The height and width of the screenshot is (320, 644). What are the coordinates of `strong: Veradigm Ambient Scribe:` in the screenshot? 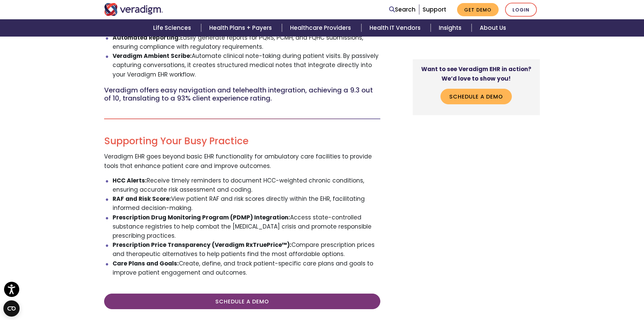 It's located at (152, 56).